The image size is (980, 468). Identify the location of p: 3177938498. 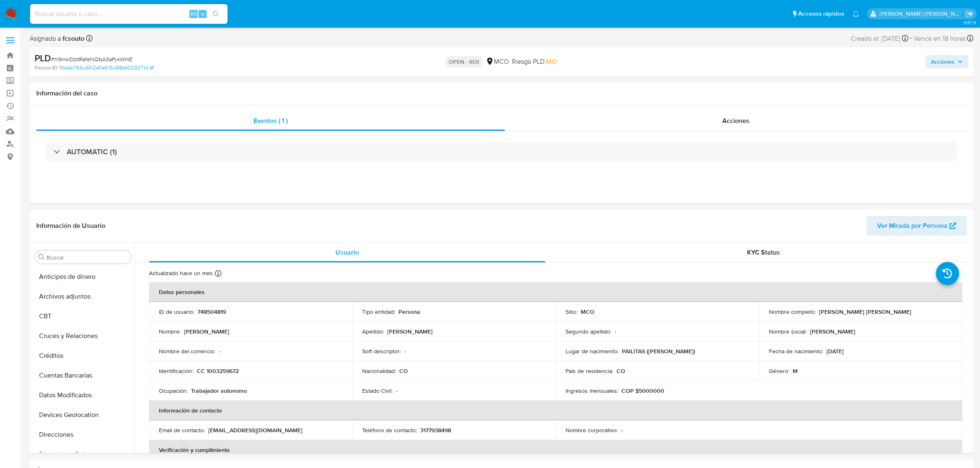
(436, 430).